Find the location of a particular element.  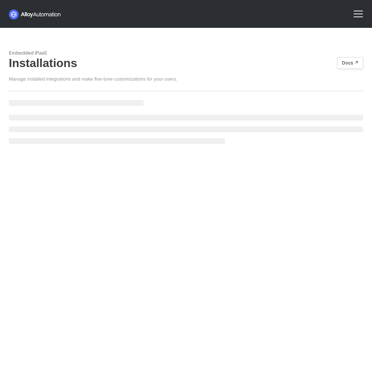

a: logo is located at coordinates (35, 14).